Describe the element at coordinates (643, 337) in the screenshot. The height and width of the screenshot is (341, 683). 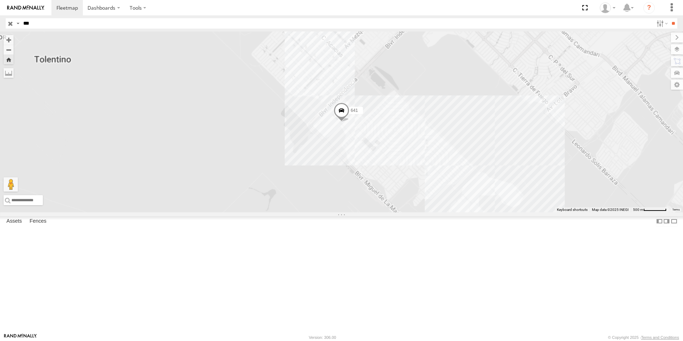
I see `div: © Copyright 2025 -` at that location.